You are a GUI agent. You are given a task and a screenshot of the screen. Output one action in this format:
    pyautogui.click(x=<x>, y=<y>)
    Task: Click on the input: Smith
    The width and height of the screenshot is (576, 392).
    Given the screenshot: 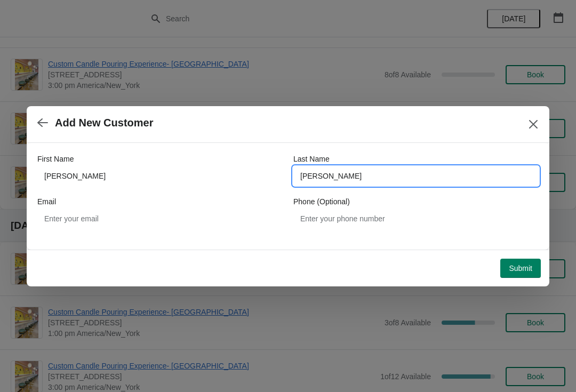 What is the action you would take?
    pyautogui.click(x=416, y=176)
    